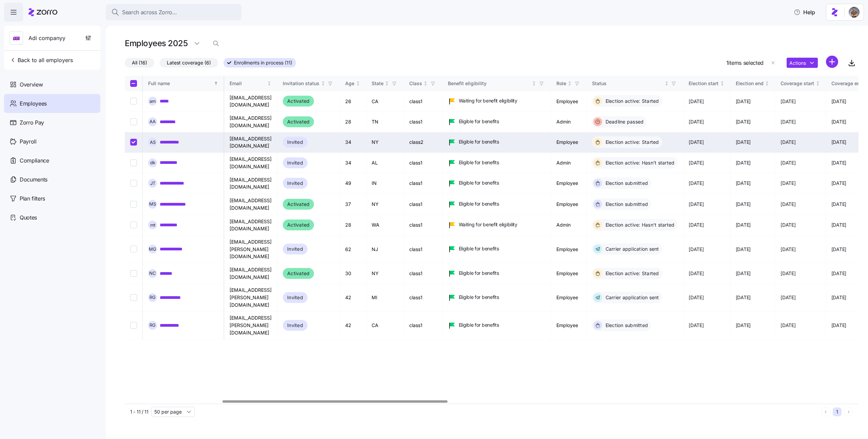 The height and width of the screenshot is (439, 868). What do you see at coordinates (350, 83) in the screenshot?
I see `div: Age` at bounding box center [350, 83].